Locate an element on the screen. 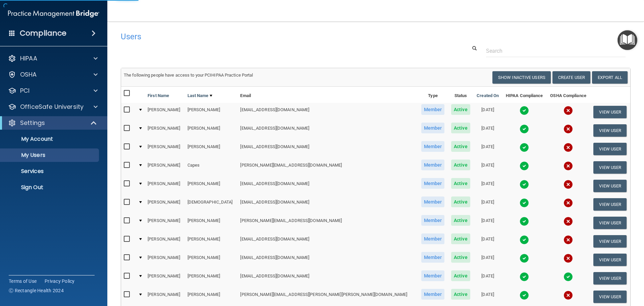 This screenshot has width=644, height=306. th: Type is located at coordinates (433, 95).